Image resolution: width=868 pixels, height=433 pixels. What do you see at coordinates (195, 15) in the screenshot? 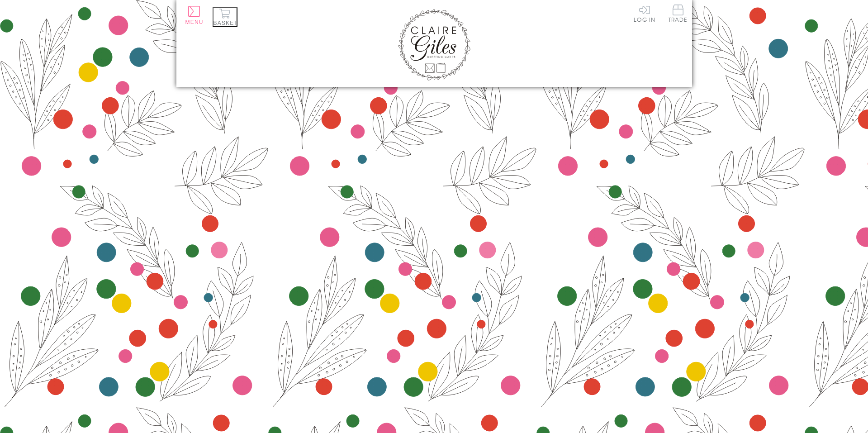
I see `button: Menu` at bounding box center [195, 15].